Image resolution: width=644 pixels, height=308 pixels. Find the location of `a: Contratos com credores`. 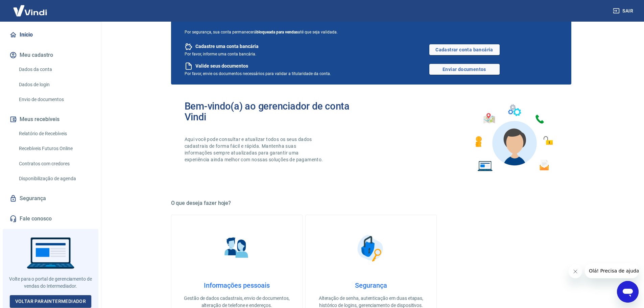

a: Contratos com credores is located at coordinates (54, 163).